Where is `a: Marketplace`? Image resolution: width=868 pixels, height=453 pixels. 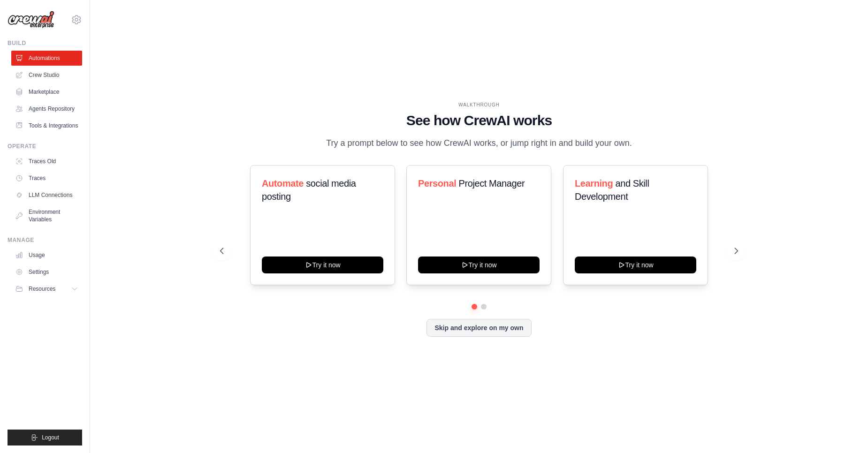 a: Marketplace is located at coordinates (47, 92).